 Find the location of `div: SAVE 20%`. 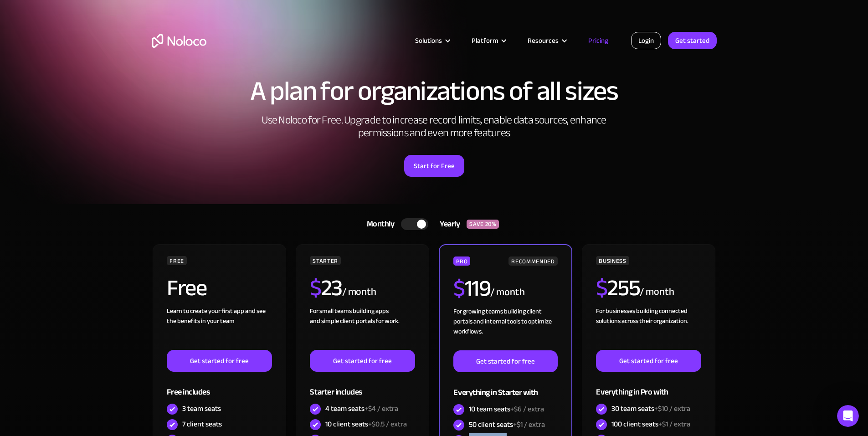

div: SAVE 20% is located at coordinates (482, 224).